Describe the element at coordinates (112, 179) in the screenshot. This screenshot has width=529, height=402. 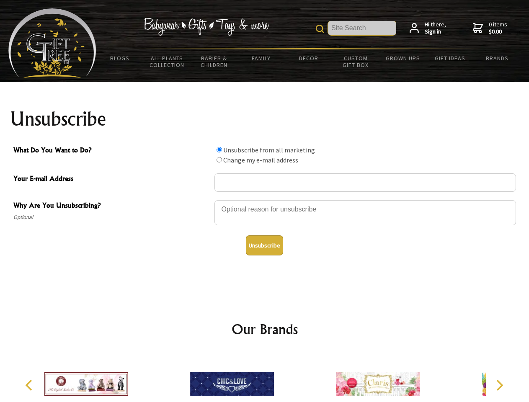
I see `span: Your E-mail Address` at that location.